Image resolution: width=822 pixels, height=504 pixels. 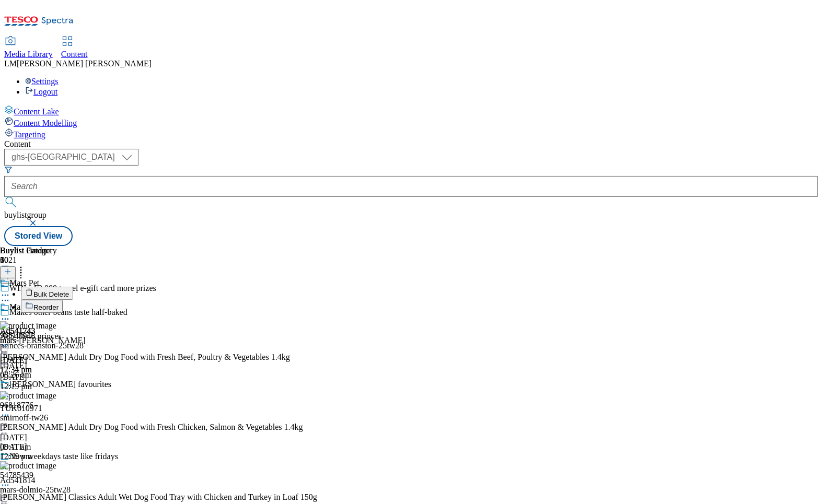 I want to click on button: Bulk Delete, so click(x=47, y=293).